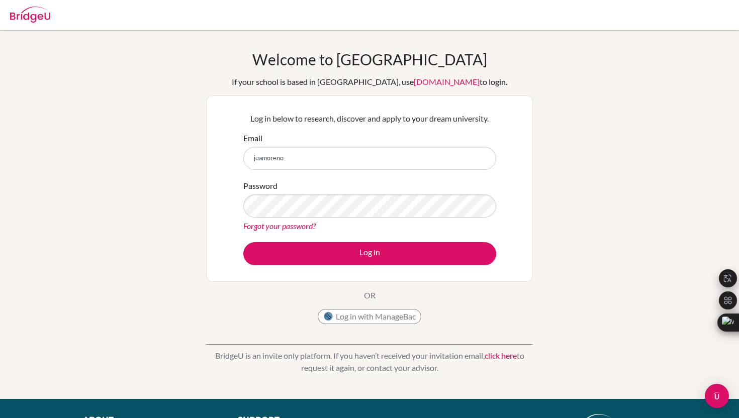 The image size is (739, 418). I want to click on button: Log in with ManageBac, so click(370, 317).